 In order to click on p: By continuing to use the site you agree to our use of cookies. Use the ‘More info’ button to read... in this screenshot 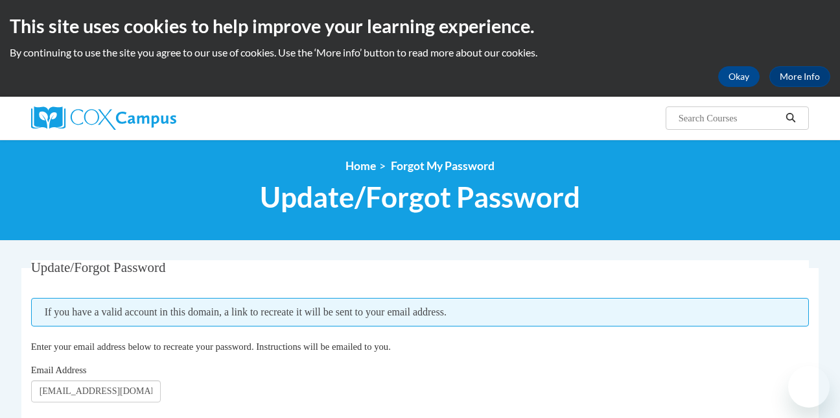, I will do `click(420, 53)`.